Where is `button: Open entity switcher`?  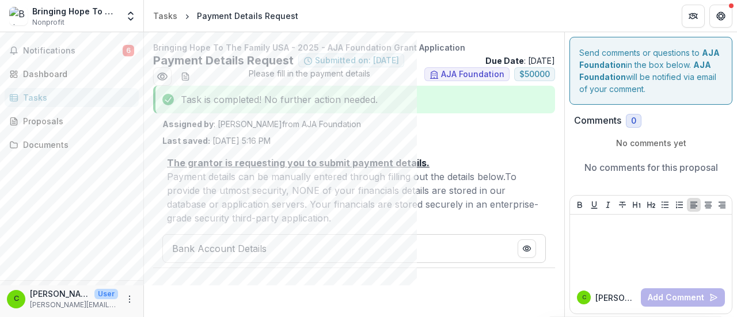
button: Open entity switcher is located at coordinates (131, 16).